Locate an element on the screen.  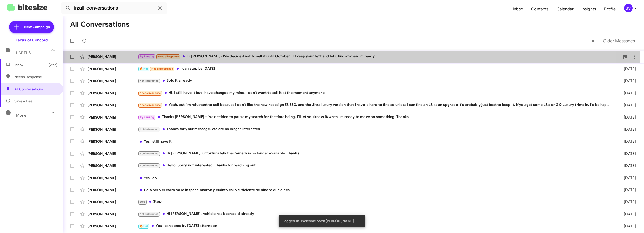
a: Calendar is located at coordinates (565, 9).